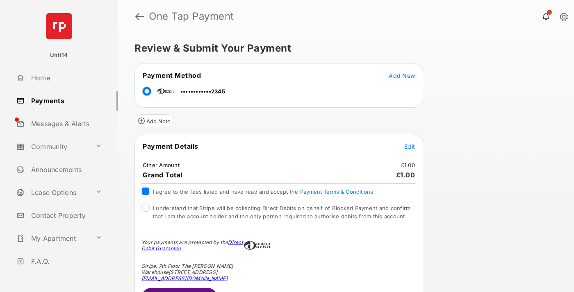 This screenshot has height=292, width=574. I want to click on td: Other Amount, so click(161, 165).